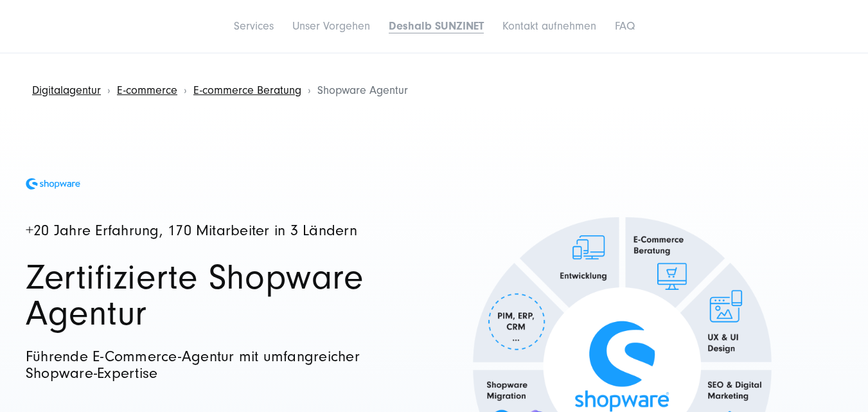 Image resolution: width=868 pixels, height=412 pixels. What do you see at coordinates (362, 90) in the screenshot?
I see `span: Shopware Agentur` at bounding box center [362, 90].